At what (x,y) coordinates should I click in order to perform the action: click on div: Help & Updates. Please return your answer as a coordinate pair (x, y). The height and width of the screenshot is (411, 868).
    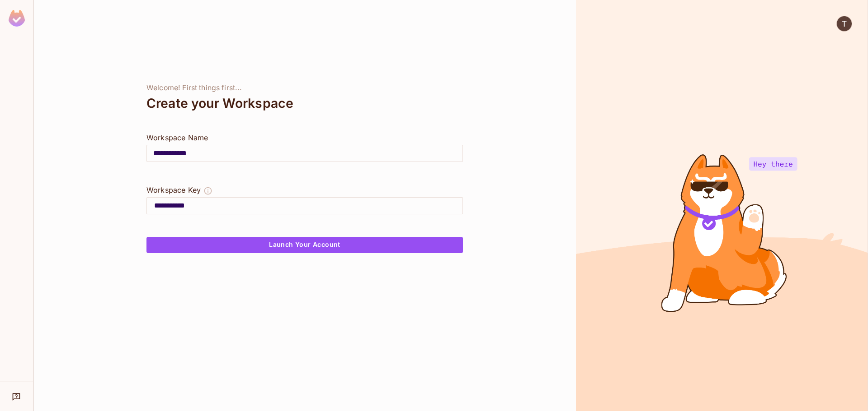
    Looking at the image, I should click on (16, 396).